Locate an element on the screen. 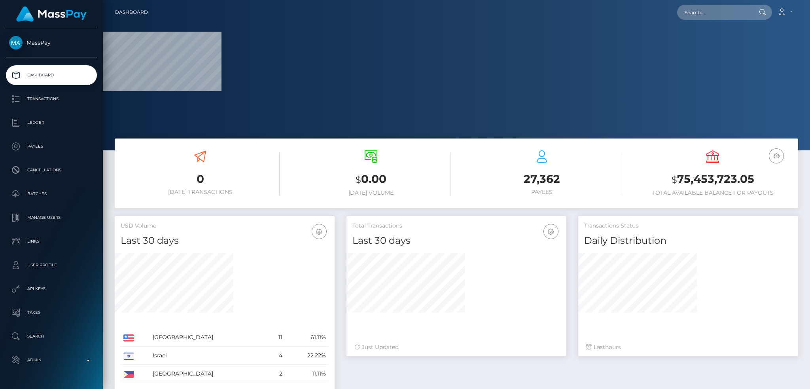 This screenshot has width=810, height=389. h3: 0 is located at coordinates (200, 179).